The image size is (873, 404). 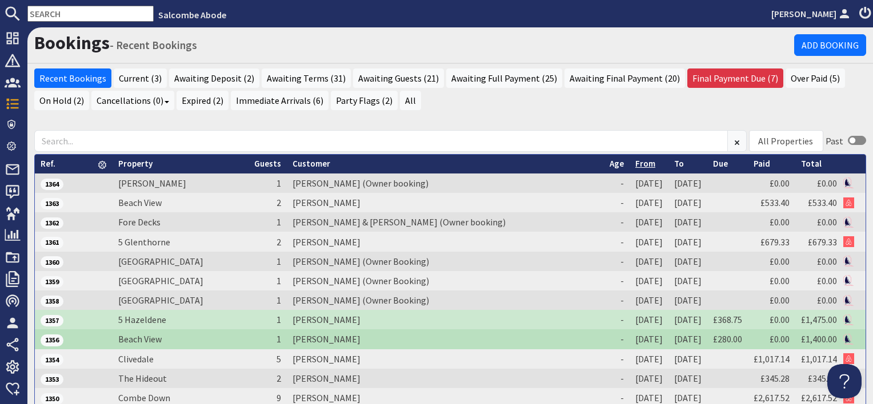 What do you see at coordinates (279, 203) in the screenshot?
I see `span: 2` at bounding box center [279, 203].